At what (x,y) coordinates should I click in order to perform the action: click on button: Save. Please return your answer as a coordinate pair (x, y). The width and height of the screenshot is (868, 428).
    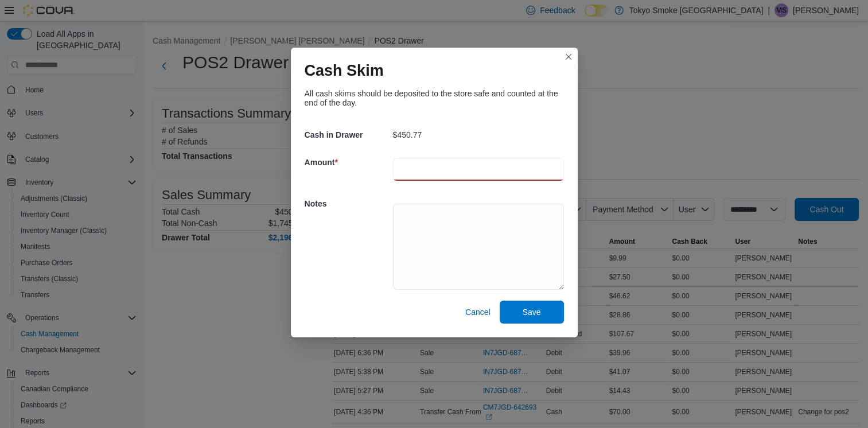
    Looking at the image, I should click on (532, 312).